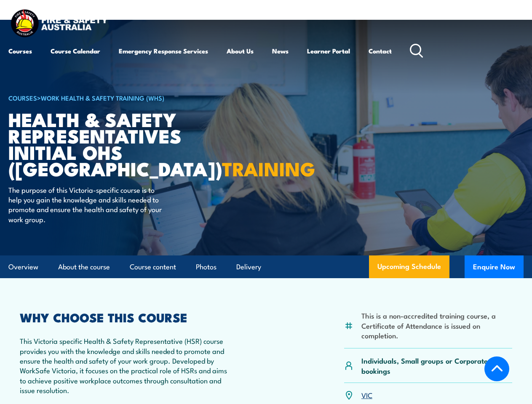 This screenshot has height=404, width=532. What do you see at coordinates (153, 267) in the screenshot?
I see `a: Course content` at bounding box center [153, 267].